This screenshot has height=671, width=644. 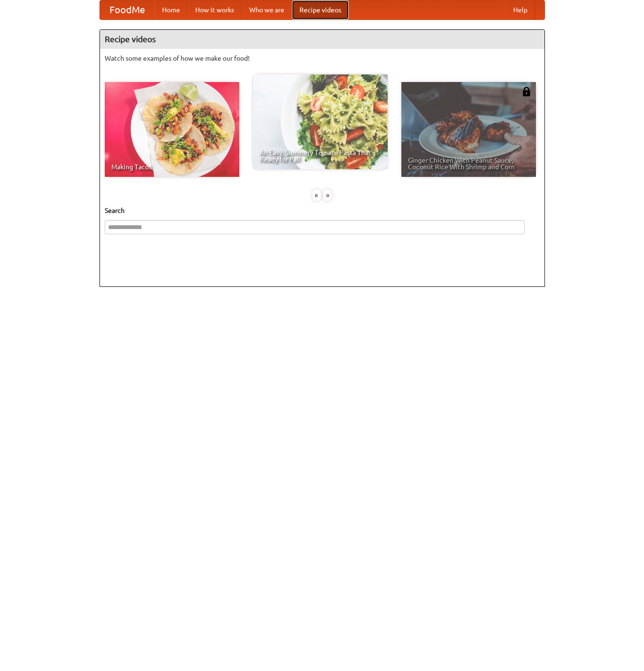 I want to click on a: Help, so click(x=521, y=10).